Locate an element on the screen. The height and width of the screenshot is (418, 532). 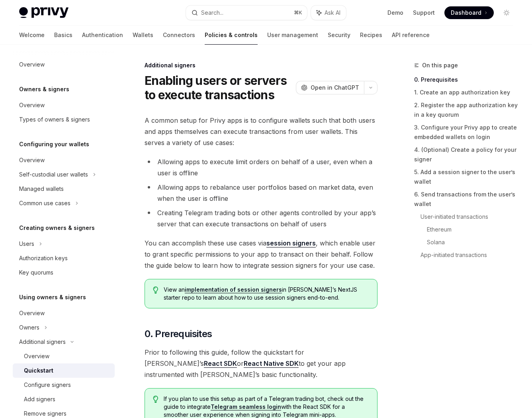
span: ⌘ K is located at coordinates (298, 13).